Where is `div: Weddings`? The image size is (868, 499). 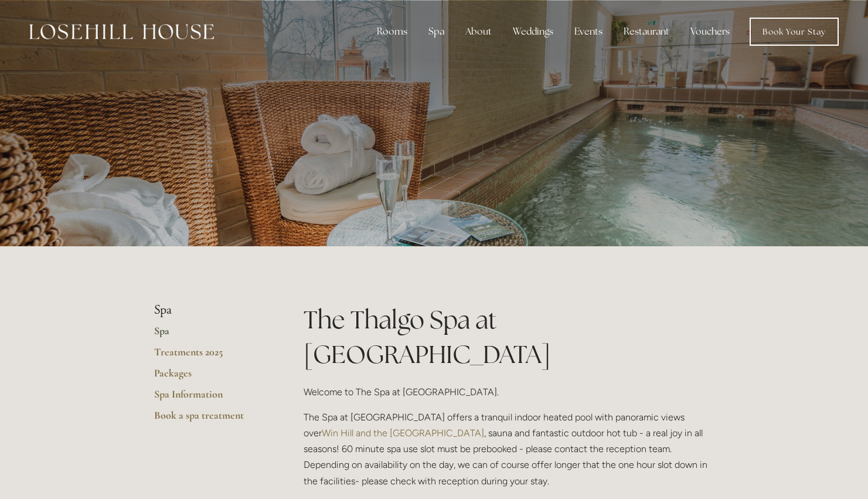 div: Weddings is located at coordinates (533, 32).